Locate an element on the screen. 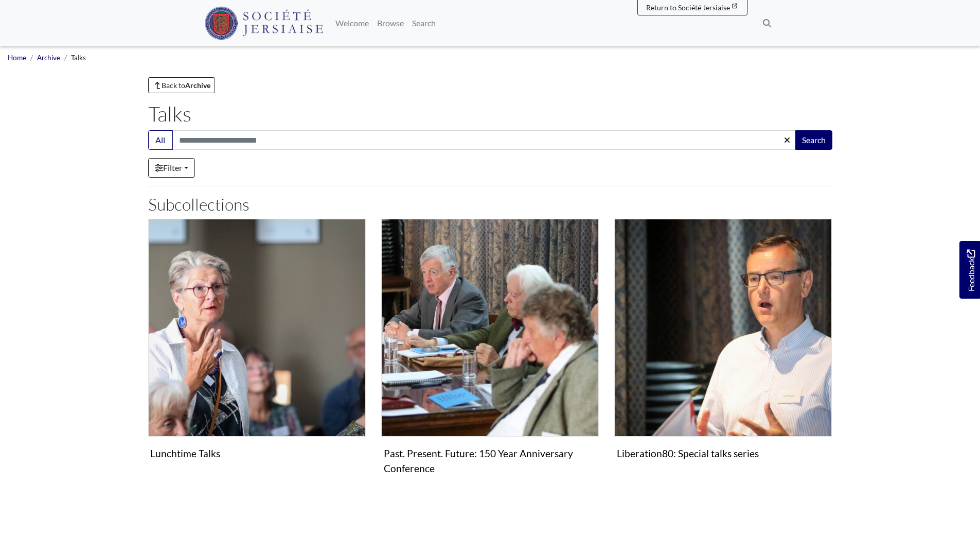  a: Filter is located at coordinates (171, 167).